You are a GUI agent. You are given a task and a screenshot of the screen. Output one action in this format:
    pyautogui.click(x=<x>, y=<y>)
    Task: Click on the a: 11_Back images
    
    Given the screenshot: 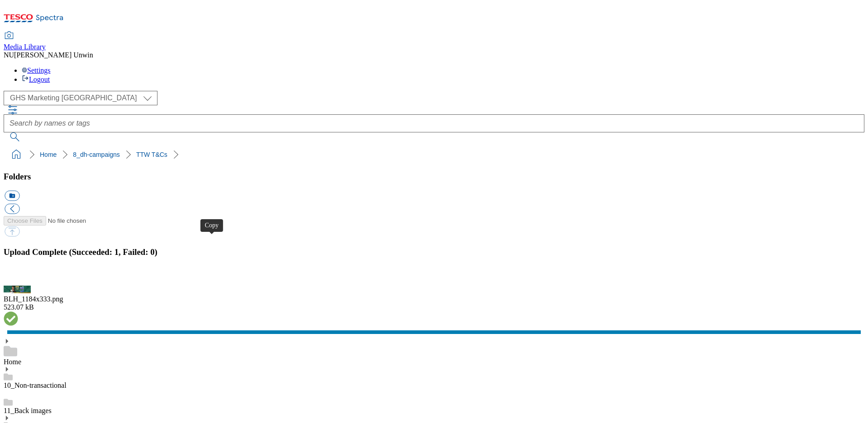 What is the action you would take?
    pyautogui.click(x=28, y=411)
    